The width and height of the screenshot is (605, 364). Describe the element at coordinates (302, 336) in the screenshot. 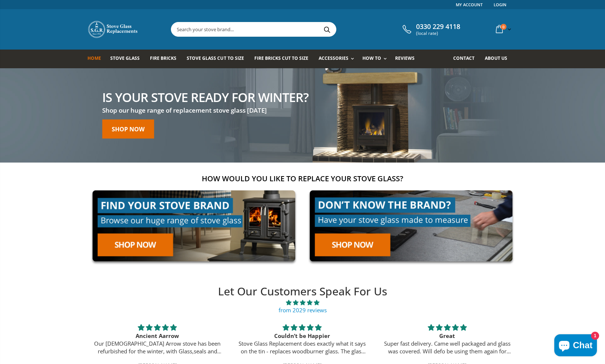

I see `div: Couldn’t be Happier` at that location.